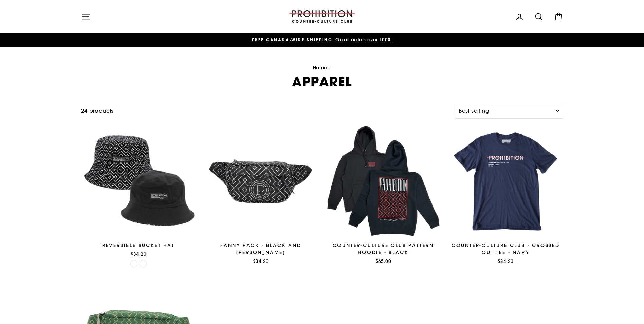 This screenshot has width=644, height=324. Describe the element at coordinates (383, 196) in the screenshot. I see `a: Counter-Culture Club Pattern Hoodie - Black$65.00` at that location.